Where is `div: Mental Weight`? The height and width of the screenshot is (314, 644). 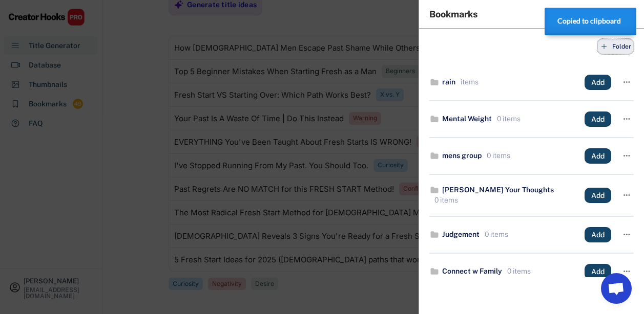
div: Mental Weight is located at coordinates (466, 119).